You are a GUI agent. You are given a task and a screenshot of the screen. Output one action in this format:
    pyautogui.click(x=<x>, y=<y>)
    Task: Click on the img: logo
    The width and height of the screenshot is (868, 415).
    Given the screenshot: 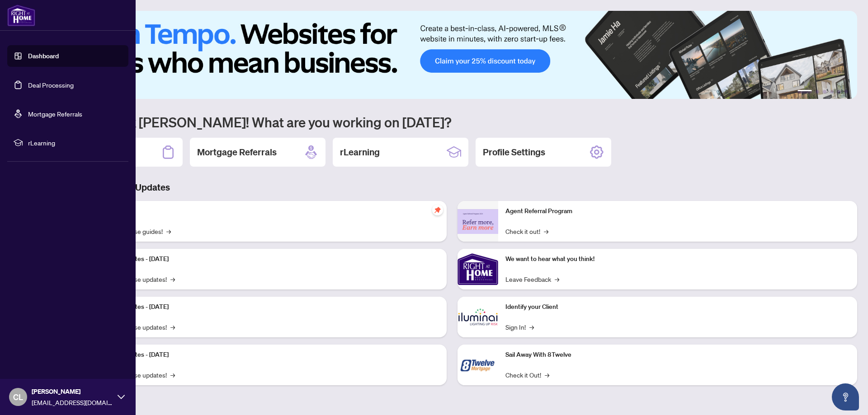 What is the action you would take?
    pyautogui.click(x=21, y=16)
    